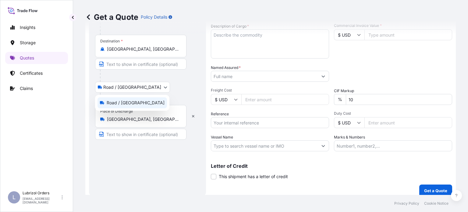 The image size is (468, 212). Describe the element at coordinates (143, 49) in the screenshot. I see `input: Destination` at that location.